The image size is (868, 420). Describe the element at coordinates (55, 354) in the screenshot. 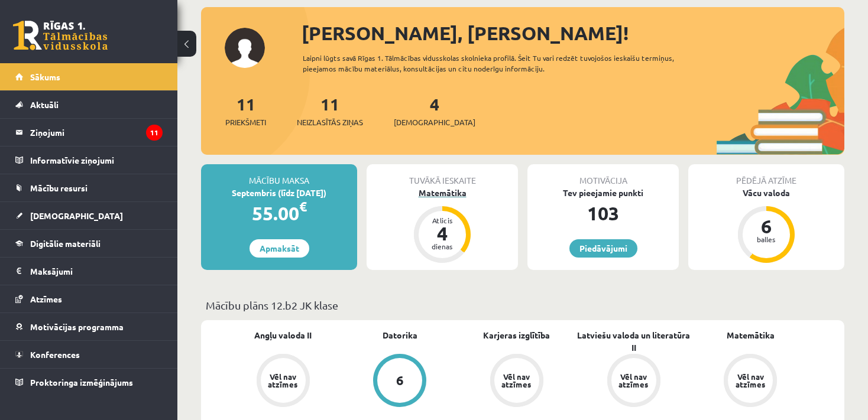

I see `span: Konferences` at that location.